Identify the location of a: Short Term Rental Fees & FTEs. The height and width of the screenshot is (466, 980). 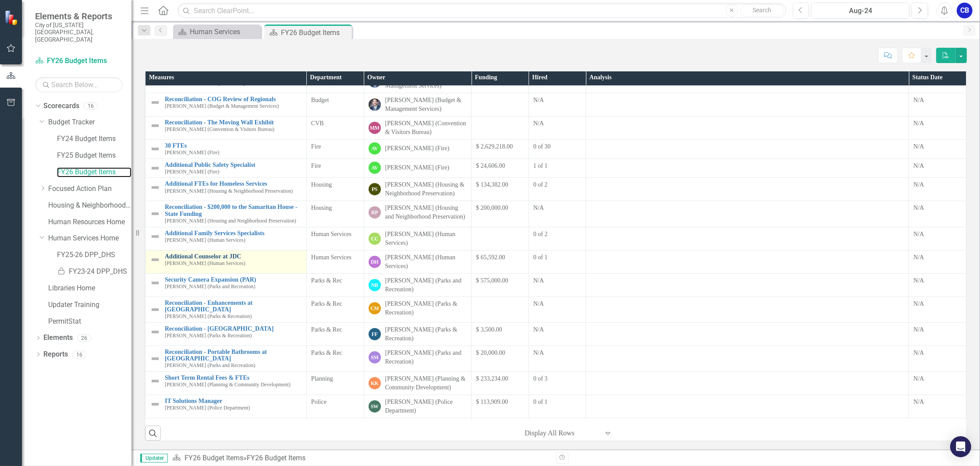
(233, 378).